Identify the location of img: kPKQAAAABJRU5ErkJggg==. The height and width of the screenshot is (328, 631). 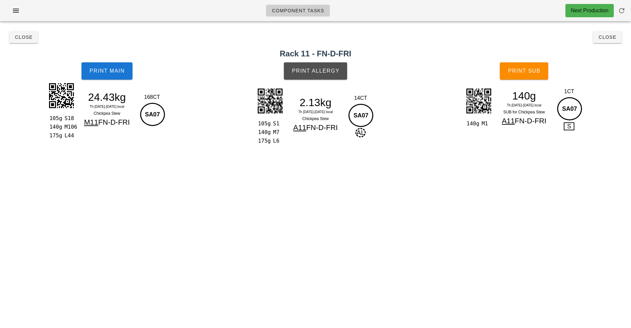
(479, 101).